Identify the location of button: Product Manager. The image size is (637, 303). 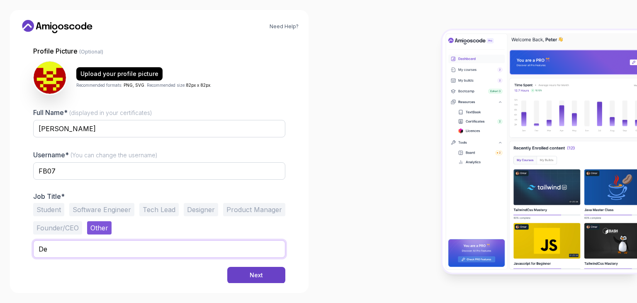
(254, 209).